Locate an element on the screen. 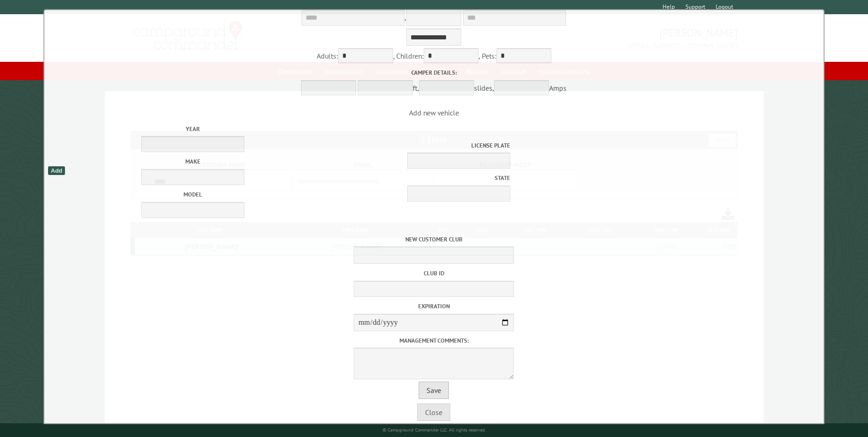 The width and height of the screenshot is (868, 437). button: Save is located at coordinates (434, 390).